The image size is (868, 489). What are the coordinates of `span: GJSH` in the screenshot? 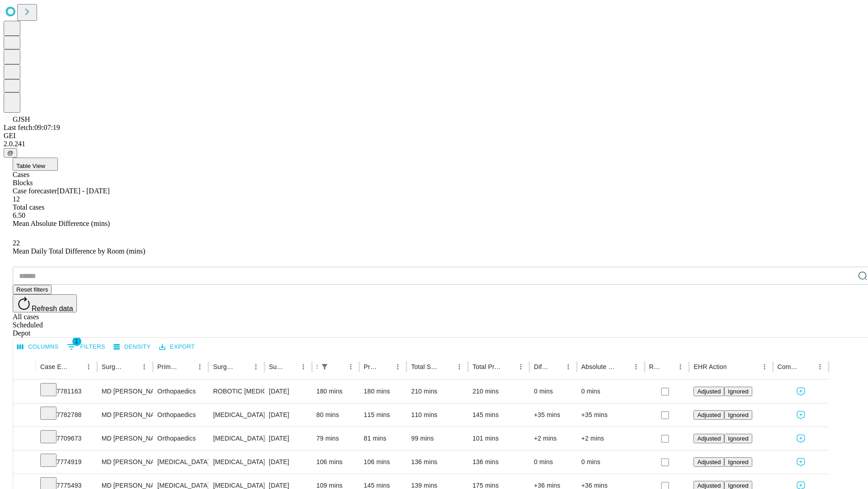 It's located at (21, 119).